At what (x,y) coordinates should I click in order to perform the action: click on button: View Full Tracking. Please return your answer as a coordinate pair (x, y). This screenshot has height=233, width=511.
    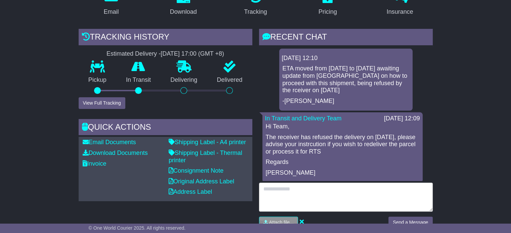
    Looking at the image, I should click on (102, 103).